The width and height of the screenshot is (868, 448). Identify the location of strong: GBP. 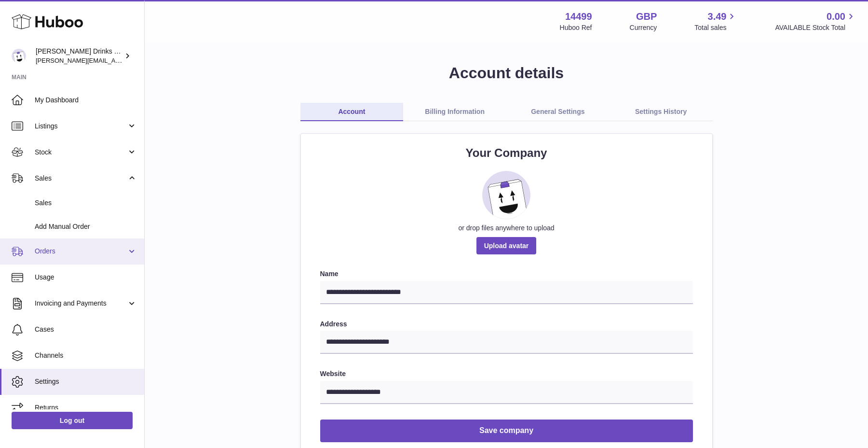
(646, 16).